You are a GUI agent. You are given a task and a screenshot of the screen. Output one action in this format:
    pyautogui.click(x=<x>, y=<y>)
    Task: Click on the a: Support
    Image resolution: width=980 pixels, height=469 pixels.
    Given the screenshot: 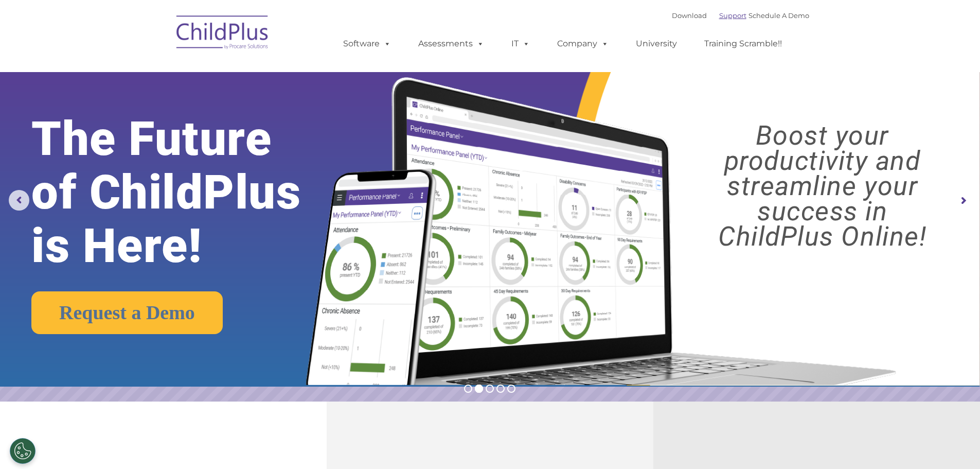 What is the action you would take?
    pyautogui.click(x=733, y=16)
    